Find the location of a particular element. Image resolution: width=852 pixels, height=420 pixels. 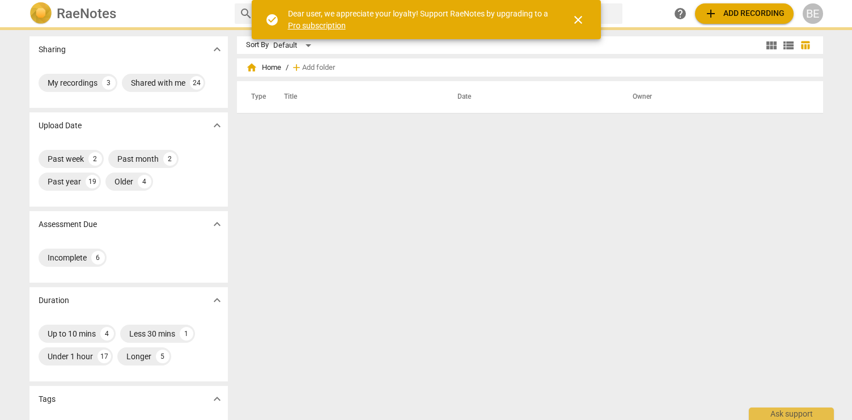

div: 6 is located at coordinates (98, 257).